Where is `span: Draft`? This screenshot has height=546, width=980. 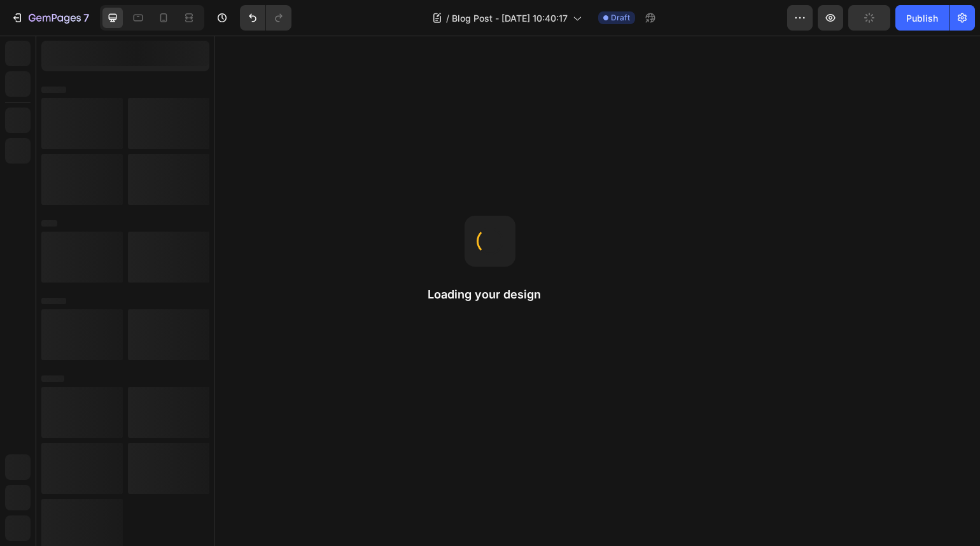 span: Draft is located at coordinates (620, 18).